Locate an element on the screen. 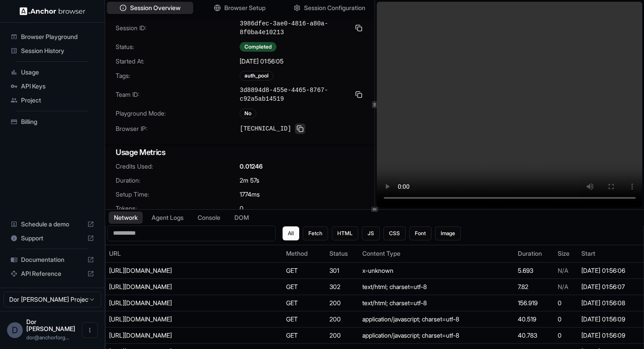 This screenshot has height=349, width=644. span: Team ID: is located at coordinates (178, 95).